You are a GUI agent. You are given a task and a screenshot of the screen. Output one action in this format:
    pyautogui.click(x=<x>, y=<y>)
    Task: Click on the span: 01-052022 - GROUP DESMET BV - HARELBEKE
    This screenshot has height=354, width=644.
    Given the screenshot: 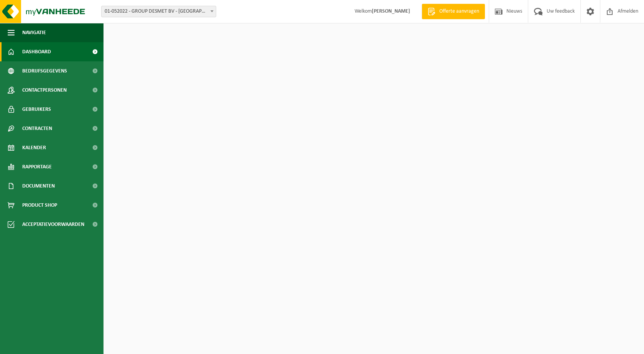 What is the action you would take?
    pyautogui.click(x=159, y=11)
    